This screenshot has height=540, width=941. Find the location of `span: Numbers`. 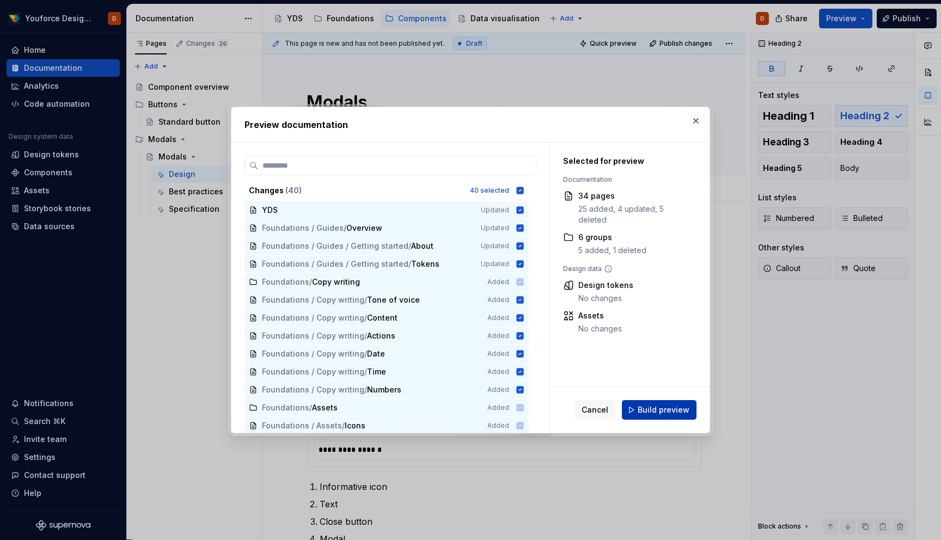

span: Numbers is located at coordinates (384, 390).